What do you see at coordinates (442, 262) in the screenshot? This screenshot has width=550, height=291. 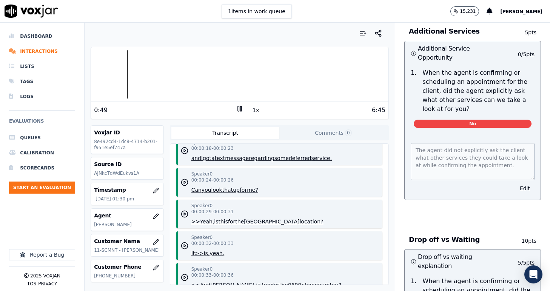 I see `h3: Drop off vs waiting explanation` at bounding box center [442, 262].